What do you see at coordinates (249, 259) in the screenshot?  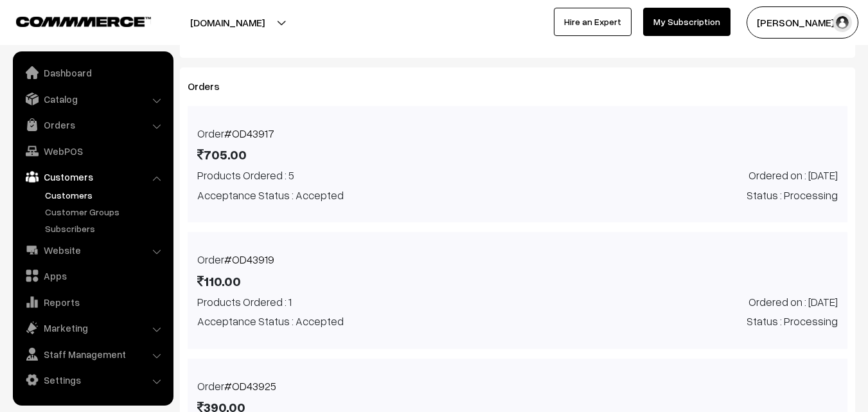 I see `a: #OD43919` at bounding box center [249, 259].